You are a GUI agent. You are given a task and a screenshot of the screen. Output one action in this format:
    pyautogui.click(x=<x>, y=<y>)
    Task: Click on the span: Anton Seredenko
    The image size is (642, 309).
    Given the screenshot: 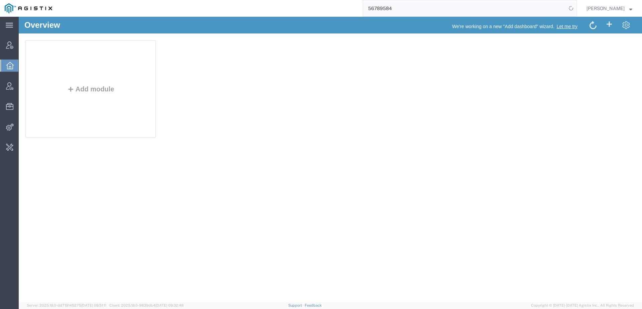 What is the action you would take?
    pyautogui.click(x=605, y=8)
    